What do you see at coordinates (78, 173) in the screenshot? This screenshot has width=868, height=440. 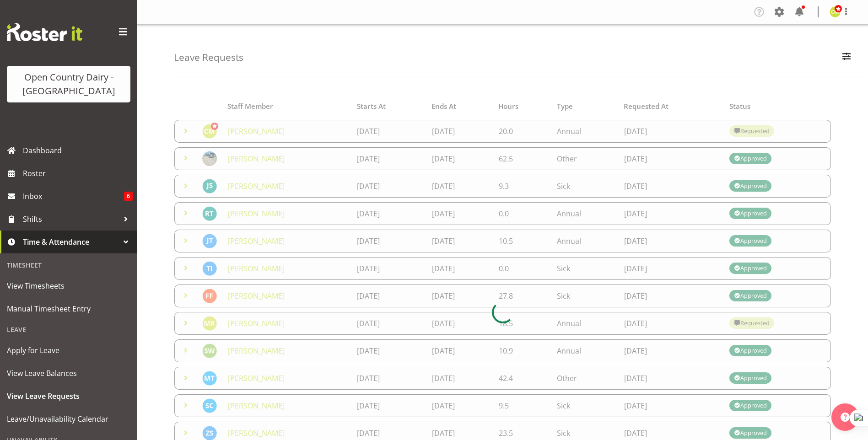 I see `span: Roster` at bounding box center [78, 173].